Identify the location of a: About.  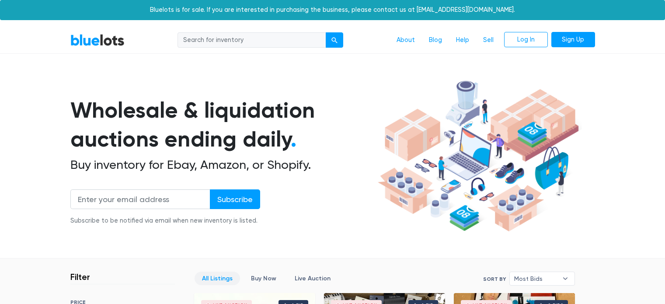
(406, 40).